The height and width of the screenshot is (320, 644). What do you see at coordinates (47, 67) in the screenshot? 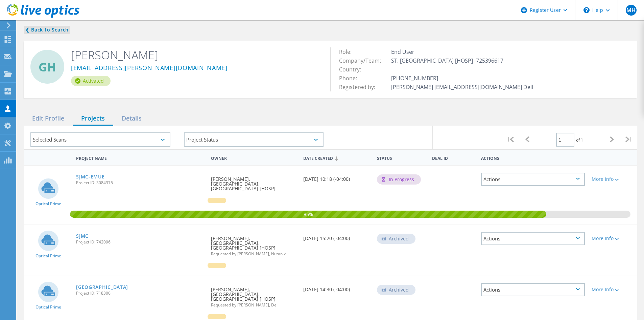
I see `span: GH` at bounding box center [47, 67].